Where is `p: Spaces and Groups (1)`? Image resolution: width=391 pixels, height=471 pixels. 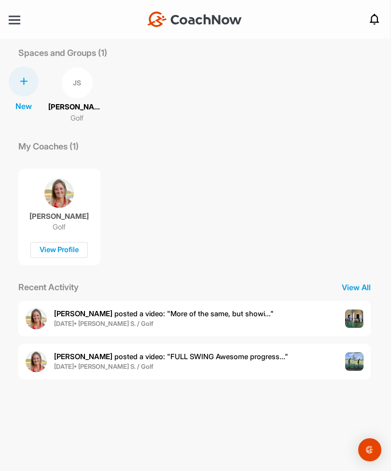 p: Spaces and Groups (1) is located at coordinates (63, 53).